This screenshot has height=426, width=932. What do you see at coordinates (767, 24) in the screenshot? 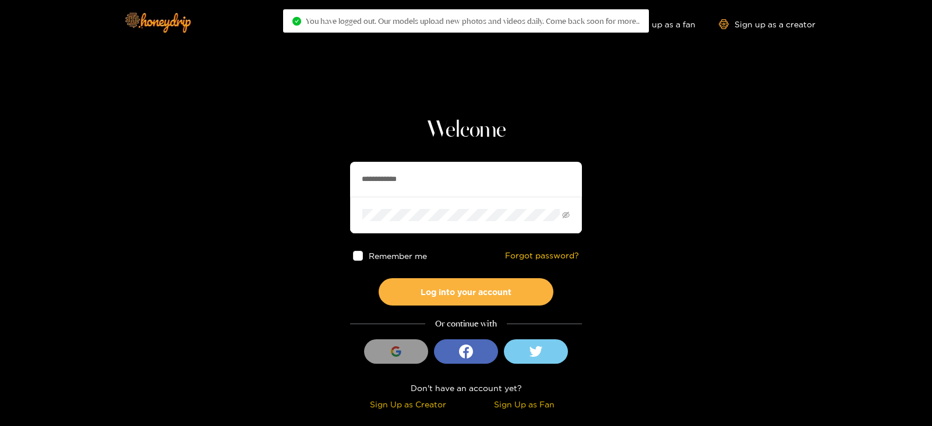
I see `a: Sign up as a creator` at bounding box center [767, 24].